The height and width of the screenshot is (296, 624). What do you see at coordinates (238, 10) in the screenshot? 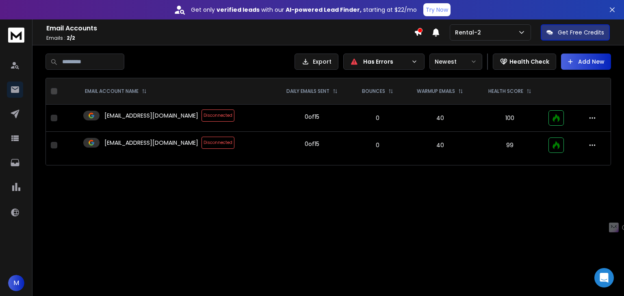
I see `strong: verified leads` at bounding box center [238, 10].